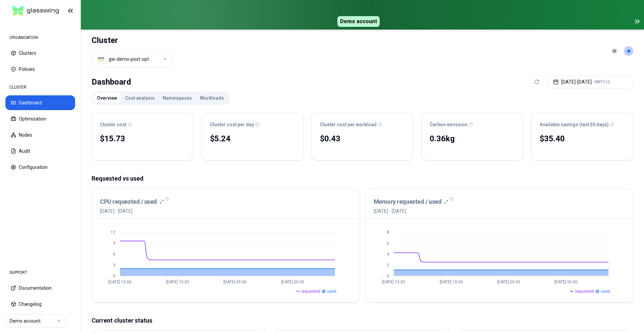 The image size is (644, 333). What do you see at coordinates (253, 138) in the screenshot?
I see `div: $5.24` at bounding box center [253, 138].